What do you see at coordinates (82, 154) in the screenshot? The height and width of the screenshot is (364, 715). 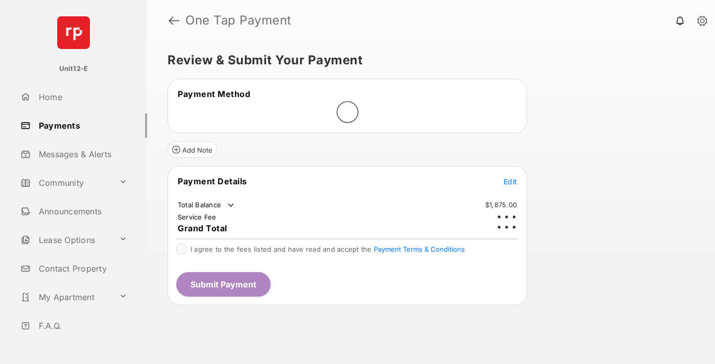 I see `a: Messages & Alerts` at bounding box center [82, 154].